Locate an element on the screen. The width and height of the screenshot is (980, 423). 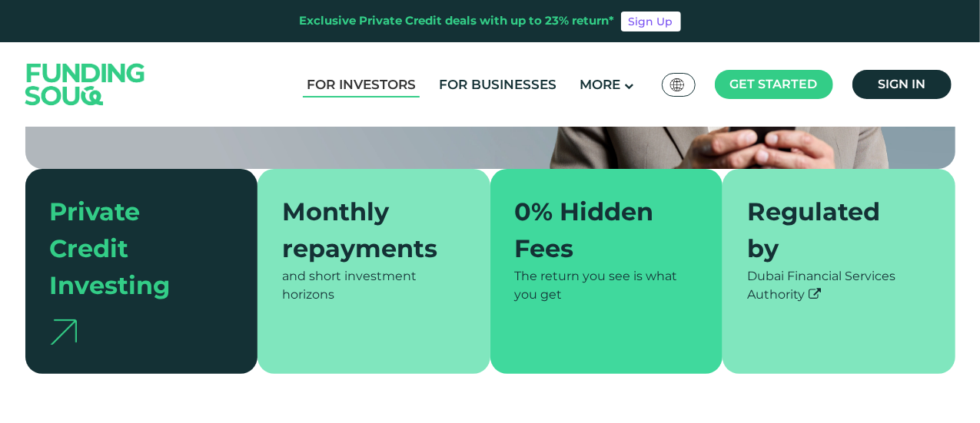
img: arrow is located at coordinates (63, 332).